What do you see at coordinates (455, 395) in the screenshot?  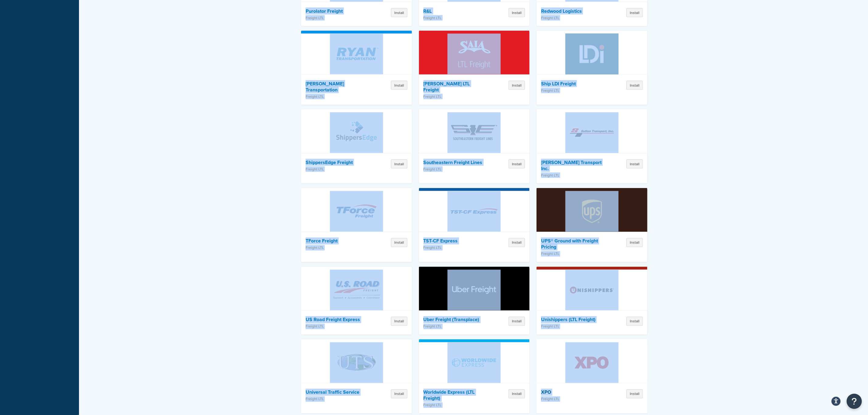 I see `h4: Worldwide Express (LTL Freight)` at bounding box center [455, 395].